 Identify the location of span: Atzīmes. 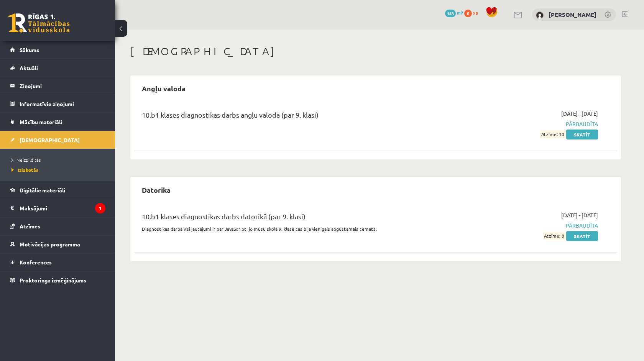
(30, 227).